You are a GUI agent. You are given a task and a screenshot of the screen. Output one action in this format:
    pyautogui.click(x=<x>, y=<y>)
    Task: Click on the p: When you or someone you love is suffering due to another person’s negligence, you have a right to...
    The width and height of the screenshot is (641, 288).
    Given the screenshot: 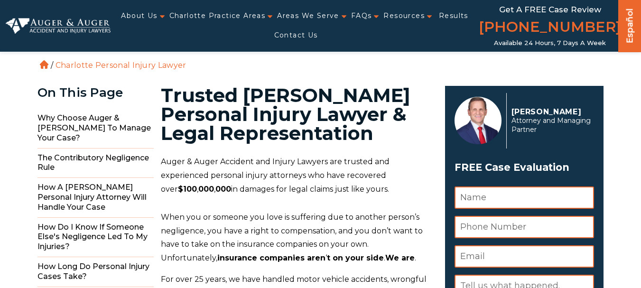 What is the action you would take?
    pyautogui.click(x=297, y=238)
    